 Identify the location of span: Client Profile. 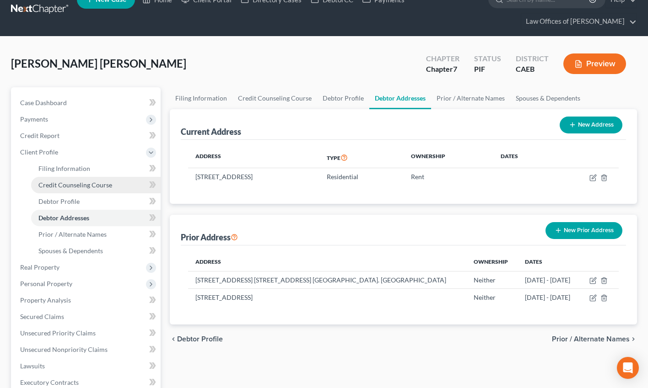
(39, 152).